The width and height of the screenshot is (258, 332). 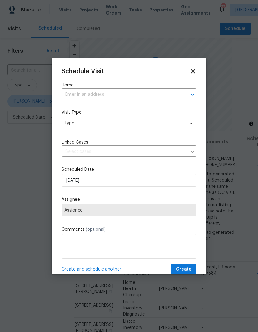 What do you see at coordinates (129, 229) in the screenshot?
I see `label: Comments` at bounding box center [129, 229].